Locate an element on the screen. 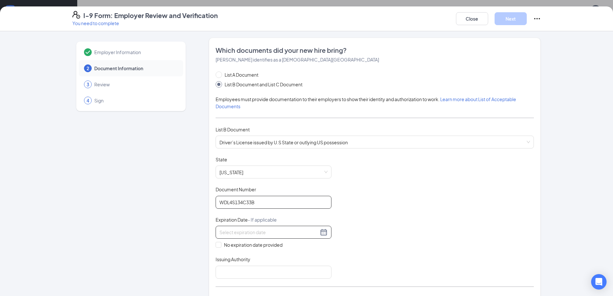 The image size is (613, 296). svg: FormI9EVerifyIcon is located at coordinates (76, 15).